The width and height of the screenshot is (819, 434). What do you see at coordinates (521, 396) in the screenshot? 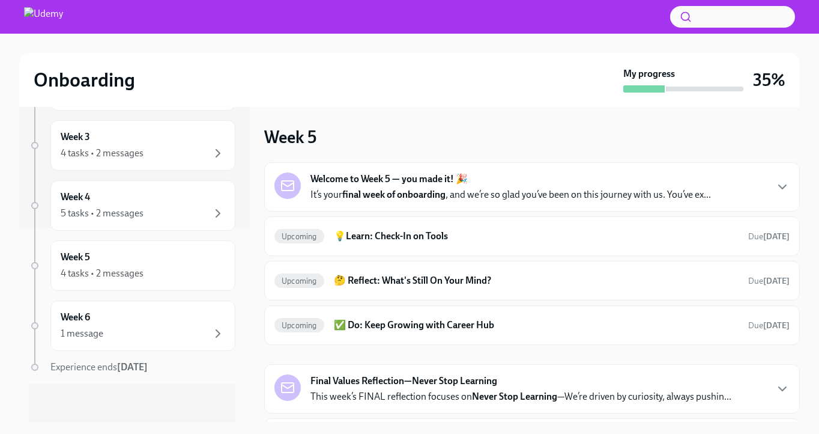
I see `p: This week’s FINAL reflection focuses on —We’re driven by curiosity, always pushin...` at bounding box center [521, 396].